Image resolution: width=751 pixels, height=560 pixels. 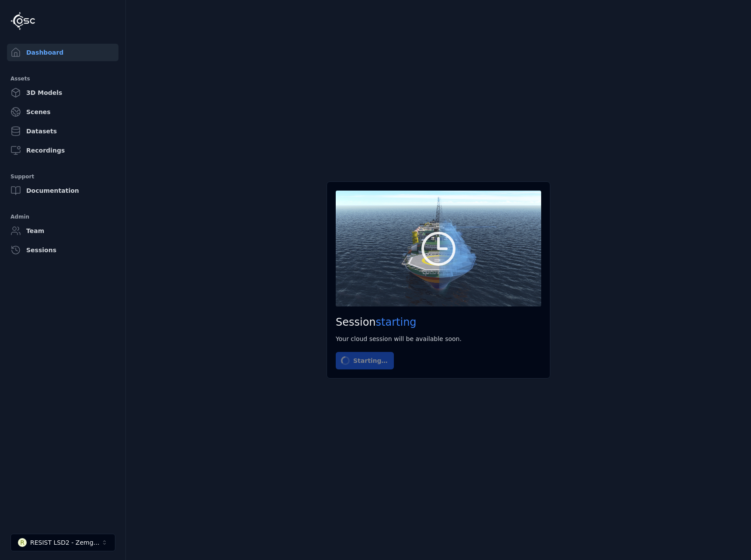 I want to click on button: Starting…, so click(x=364, y=361).